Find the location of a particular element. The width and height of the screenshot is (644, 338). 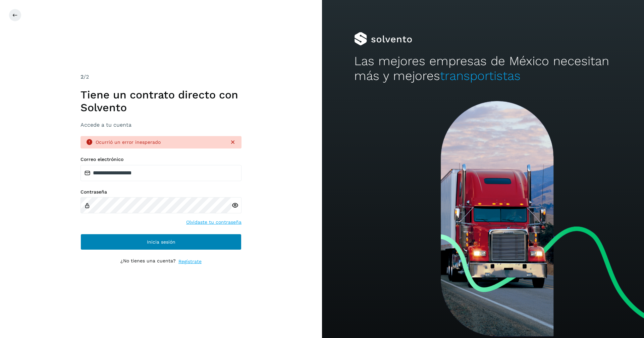

h1: Tiene un contrato directo con Solvento is located at coordinates (161, 101).